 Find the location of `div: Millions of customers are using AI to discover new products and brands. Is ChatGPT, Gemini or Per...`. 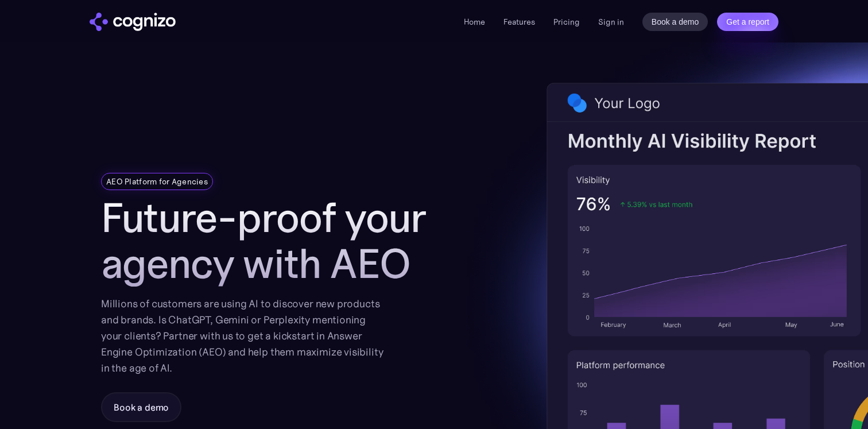

div: Millions of customers are using AI to discover new products and brands. Is ChatGPT, Gemini or Per... is located at coordinates (243, 336).